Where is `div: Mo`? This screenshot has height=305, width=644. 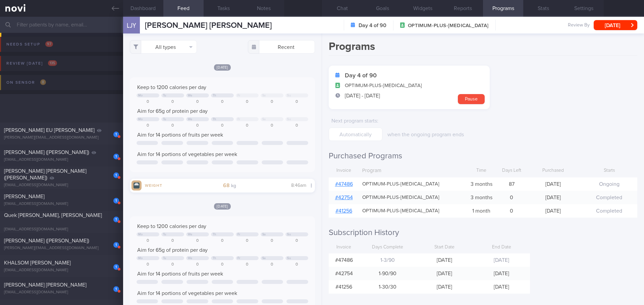 div: Mo is located at coordinates (140, 234).